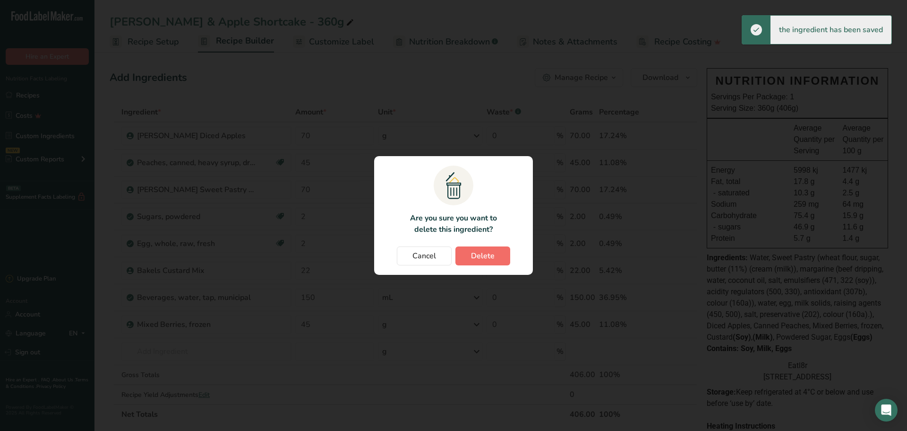  Describe the element at coordinates (887, 410) in the screenshot. I see `div: Open Intercom Messenger` at that location.